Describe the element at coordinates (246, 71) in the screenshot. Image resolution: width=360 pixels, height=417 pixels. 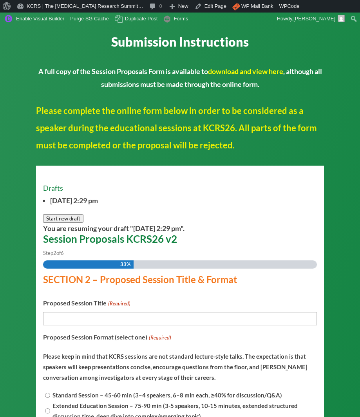
I see `a: download and view here` at that location.